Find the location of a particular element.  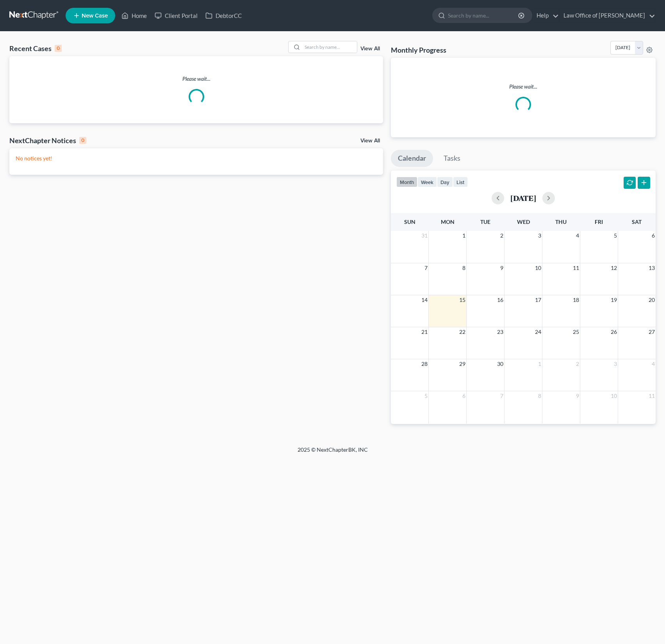

button: week is located at coordinates (427, 182).